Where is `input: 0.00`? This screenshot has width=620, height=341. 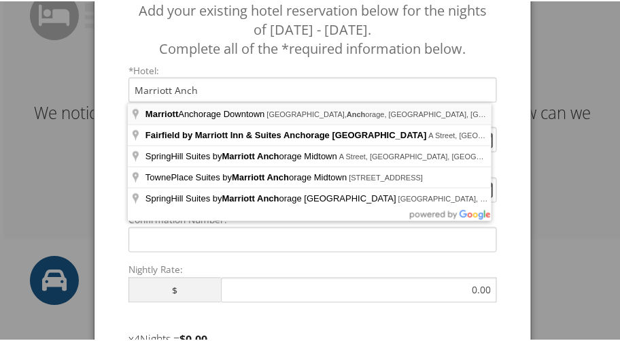
input: 0.00 is located at coordinates (359, 288).